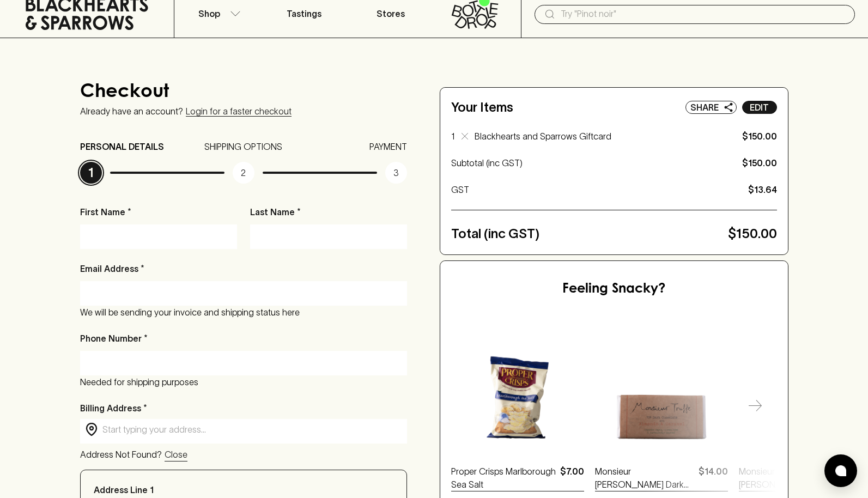 The image size is (868, 498). What do you see at coordinates (763, 190) in the screenshot?
I see `p: $13.64` at bounding box center [763, 190].